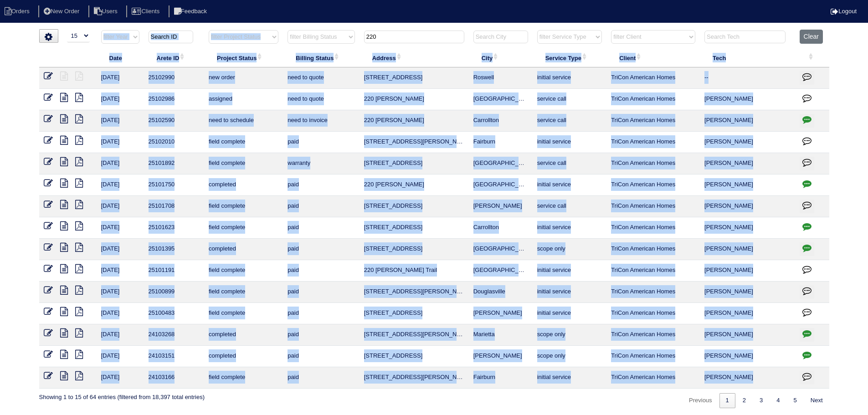  Describe the element at coordinates (321, 58) in the screenshot. I see `th: Billing Status: activate to sort column ascending` at that location.